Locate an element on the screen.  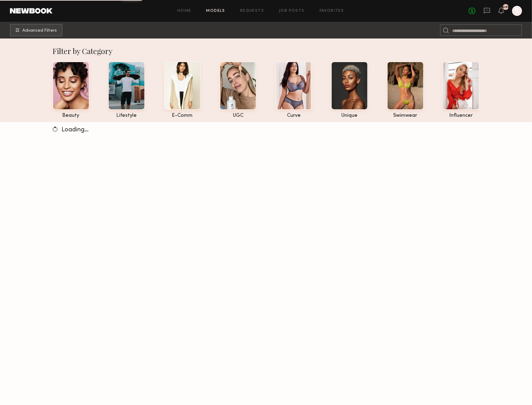
div: Filter by Category is located at coordinates (266, 51).